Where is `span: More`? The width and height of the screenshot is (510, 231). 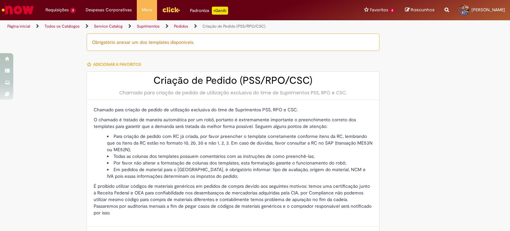
span: More is located at coordinates (147, 10).